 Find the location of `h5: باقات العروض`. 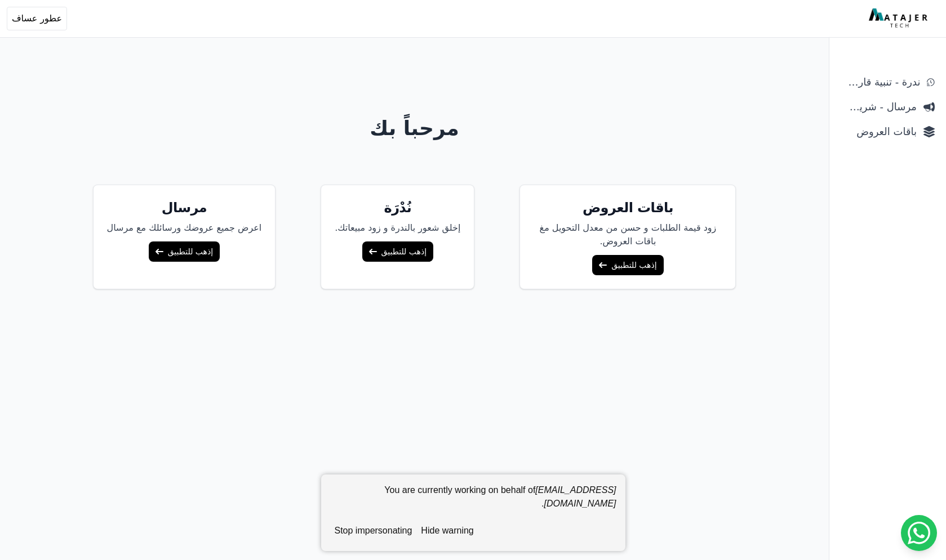

h5: باقات العروض is located at coordinates (627, 208).